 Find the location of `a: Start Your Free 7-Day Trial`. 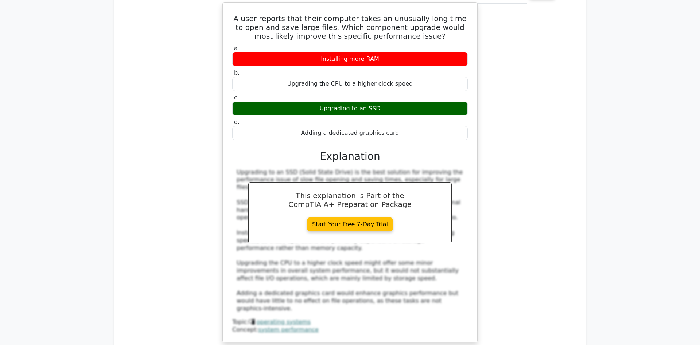

a: Start Your Free 7-Day Trial is located at coordinates (350, 225).